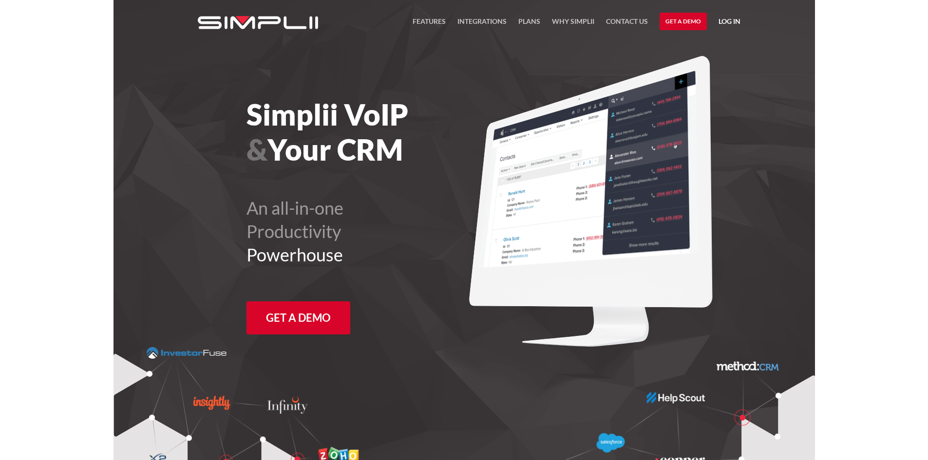  Describe the element at coordinates (729, 23) in the screenshot. I see `a: Log in` at that location.